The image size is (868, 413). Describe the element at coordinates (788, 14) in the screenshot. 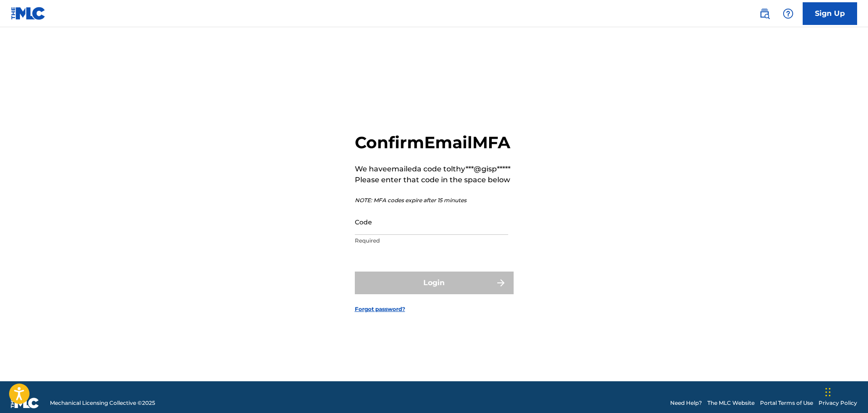

I see `img: help` at that location.